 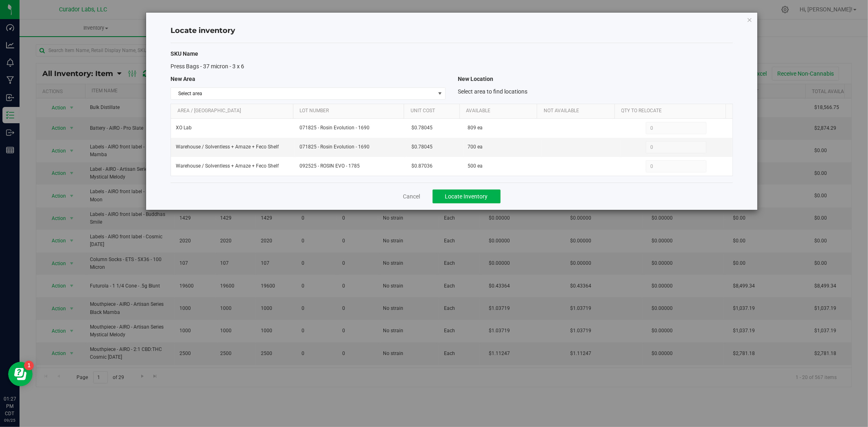 What do you see at coordinates (672, 111) in the screenshot?
I see `a: Qty to Relocate` at bounding box center [672, 111].